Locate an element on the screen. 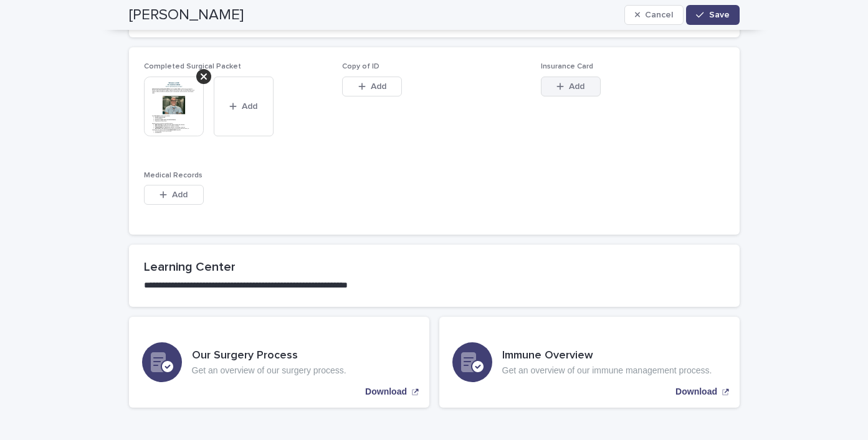 The height and width of the screenshot is (440, 868). button: Save is located at coordinates (712, 15).